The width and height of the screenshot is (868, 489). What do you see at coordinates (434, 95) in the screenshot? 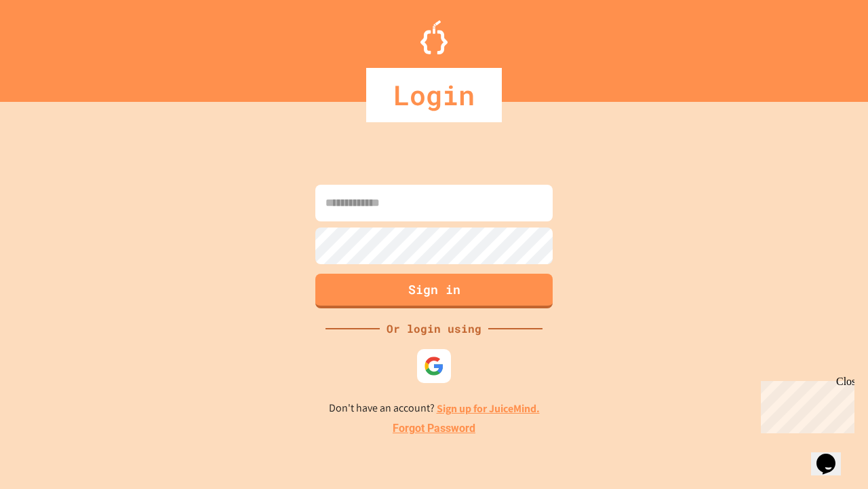
I see `div: Login` at bounding box center [434, 95].